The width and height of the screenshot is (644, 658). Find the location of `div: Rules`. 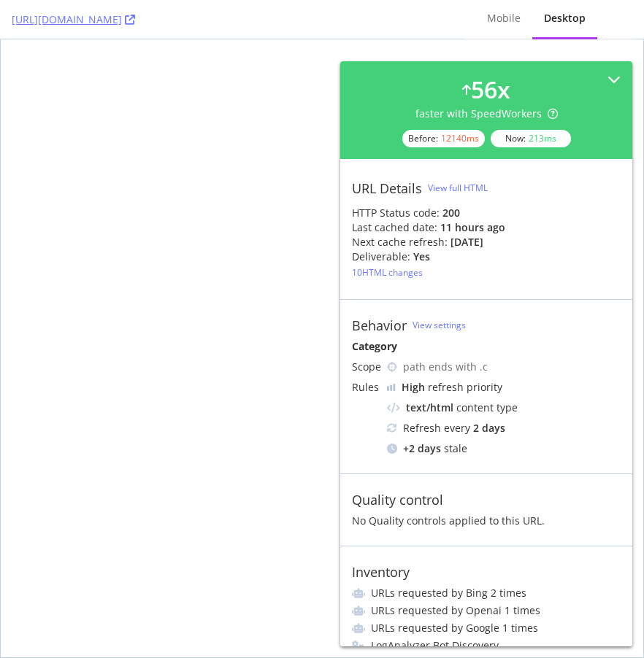

div: Rules is located at coordinates (366, 388).